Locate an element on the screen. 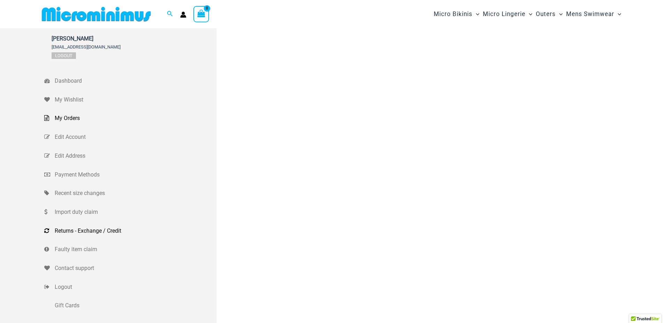 The height and width of the screenshot is (323, 663). a: Faulty item claim is located at coordinates (130, 249).